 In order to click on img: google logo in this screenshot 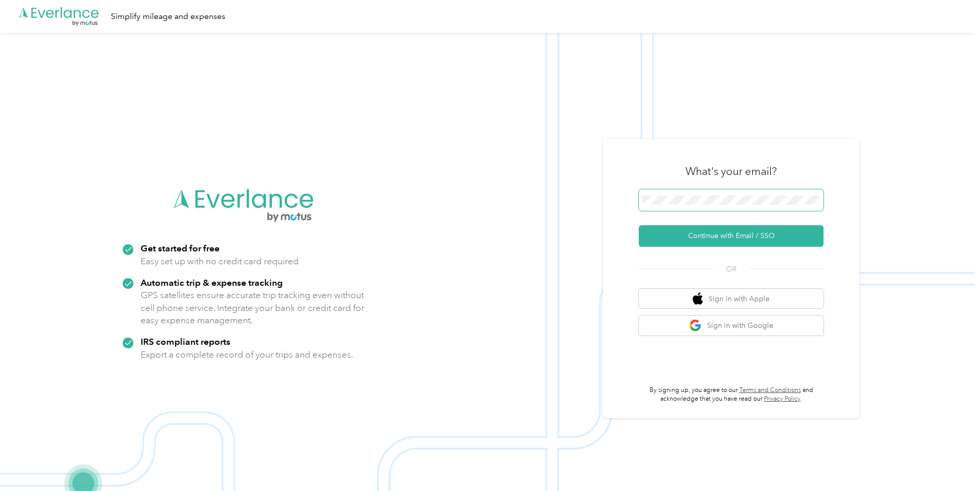, I will do `click(695, 325)`.